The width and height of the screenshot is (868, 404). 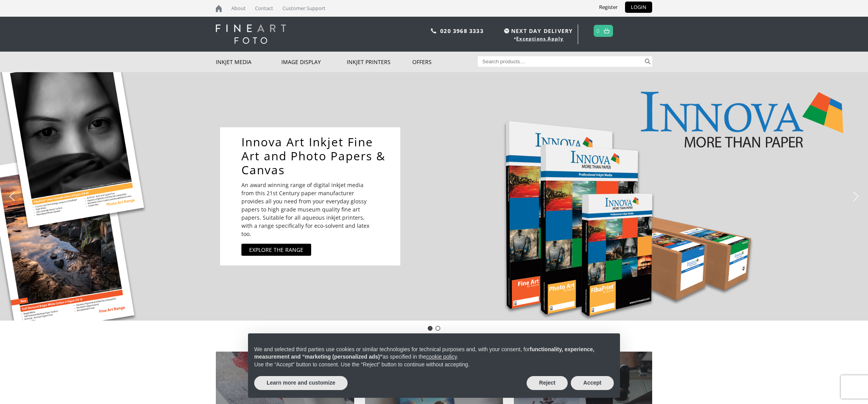 I want to click on div: EXPLORE THE RANGE, so click(x=277, y=250).